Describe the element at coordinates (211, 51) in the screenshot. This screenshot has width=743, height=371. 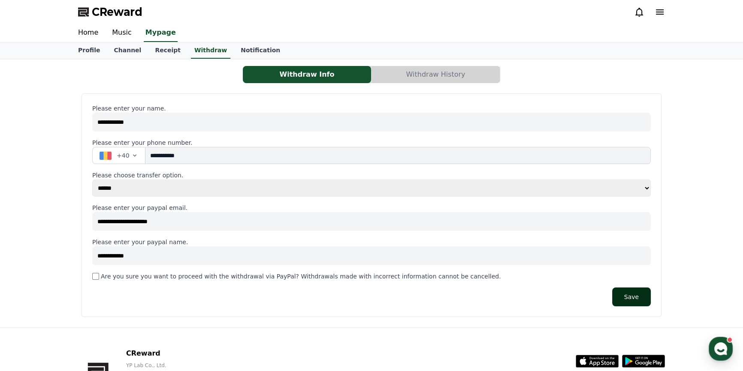
I see `a: Withdraw` at that location.